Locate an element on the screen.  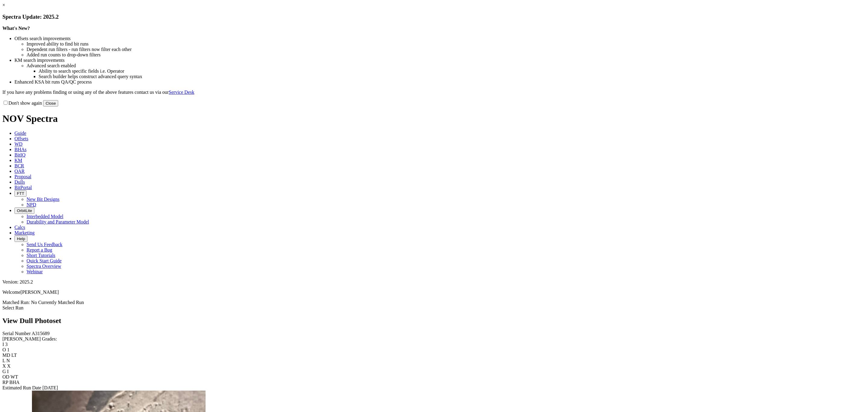
span: No Currently Matched Run is located at coordinates (58, 302).